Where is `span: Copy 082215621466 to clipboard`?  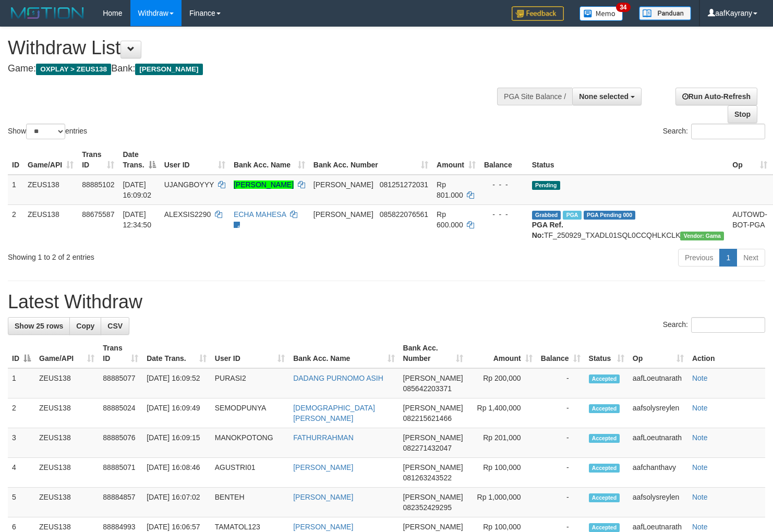 span: Copy 082215621466 to clipboard is located at coordinates (427, 419).